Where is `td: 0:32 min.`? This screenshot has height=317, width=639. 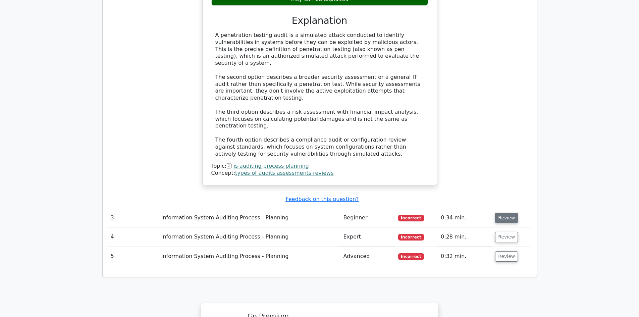
td: 0:32 min. is located at coordinates (465, 256).